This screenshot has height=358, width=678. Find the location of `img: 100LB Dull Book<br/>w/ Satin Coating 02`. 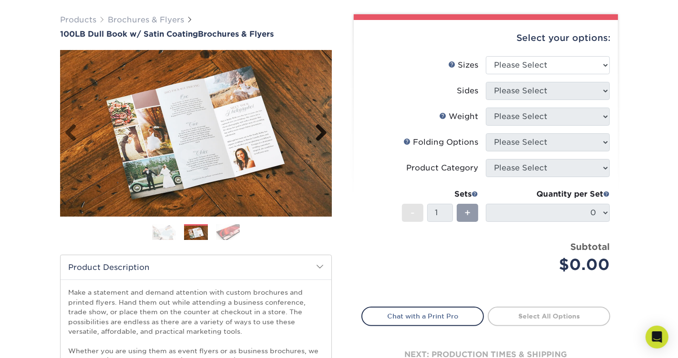

img: 100LB Dull Book<br/>w/ Satin Coating 02 is located at coordinates (196, 133).